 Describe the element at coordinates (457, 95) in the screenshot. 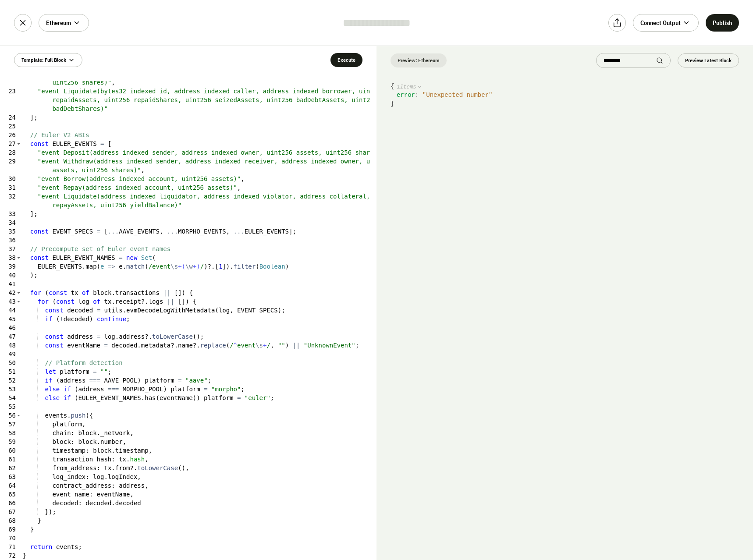

I see `span: " Unexpected number "` at that location.